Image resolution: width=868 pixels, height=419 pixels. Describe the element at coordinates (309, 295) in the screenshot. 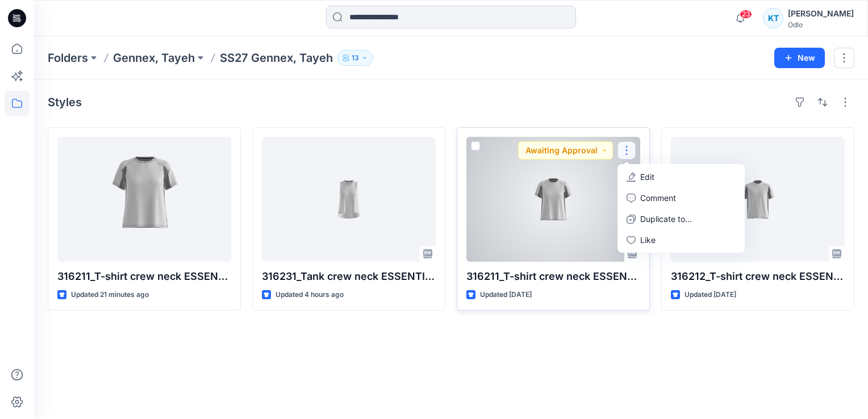

I see `p: Updated 4 hours ago` at that location.